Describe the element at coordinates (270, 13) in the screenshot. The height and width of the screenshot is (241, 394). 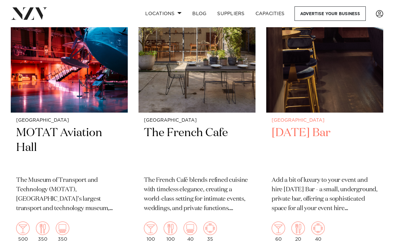
I see `a: Capacities` at that location.